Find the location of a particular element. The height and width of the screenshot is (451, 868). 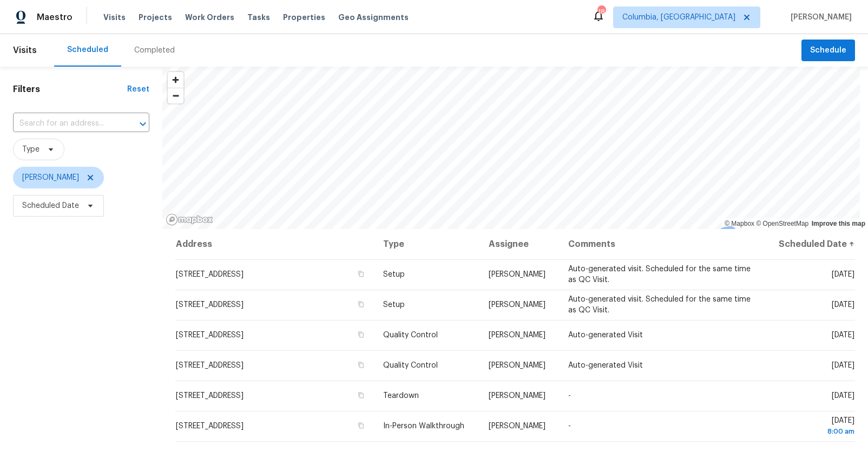

span: Work Orders is located at coordinates (209, 18).